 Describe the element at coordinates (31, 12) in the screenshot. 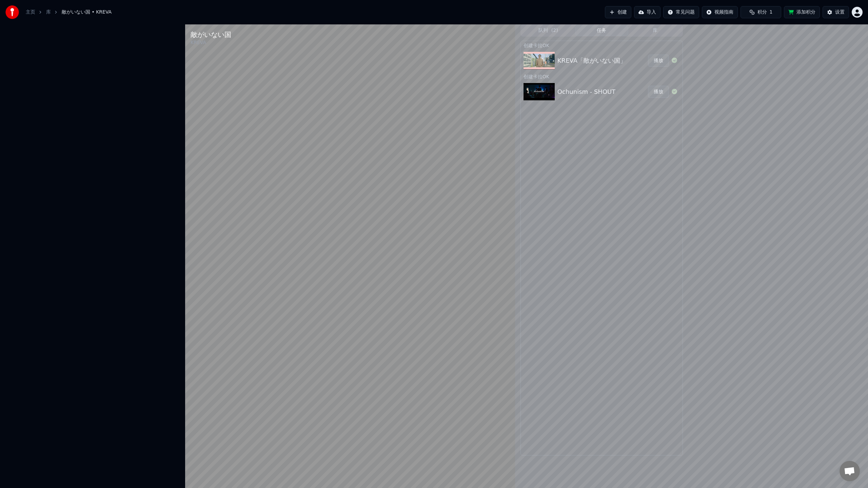

I see `a: 主页` at that location.